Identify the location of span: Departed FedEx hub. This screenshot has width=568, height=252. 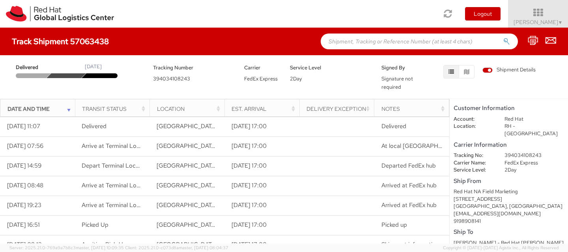
(409, 166).